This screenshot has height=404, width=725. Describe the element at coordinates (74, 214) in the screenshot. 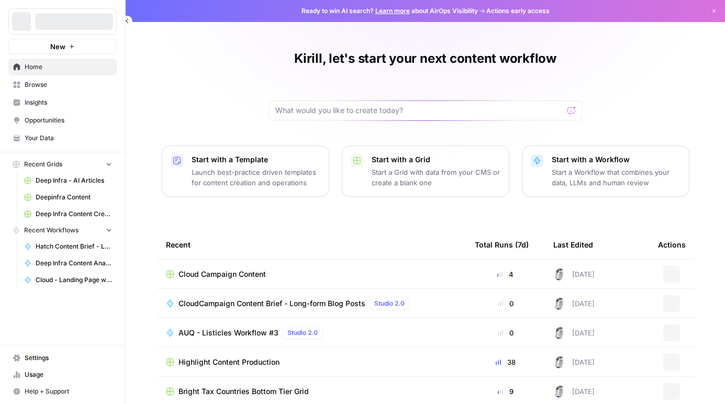

I see `span: Deep Infra Content Creation` at that location.